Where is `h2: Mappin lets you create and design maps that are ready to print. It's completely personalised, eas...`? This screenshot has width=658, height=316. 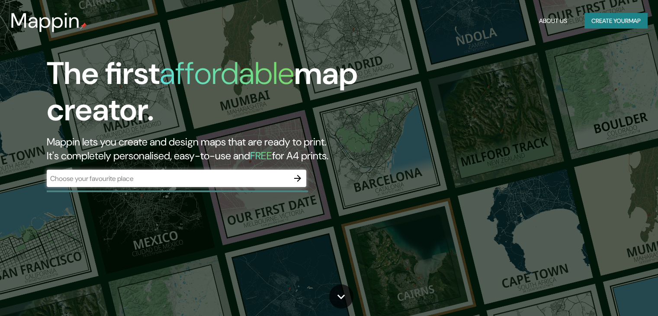
h2: Mappin lets you create and design maps that are ready to print. It's completely personalised, eas... is located at coordinates (211, 149).